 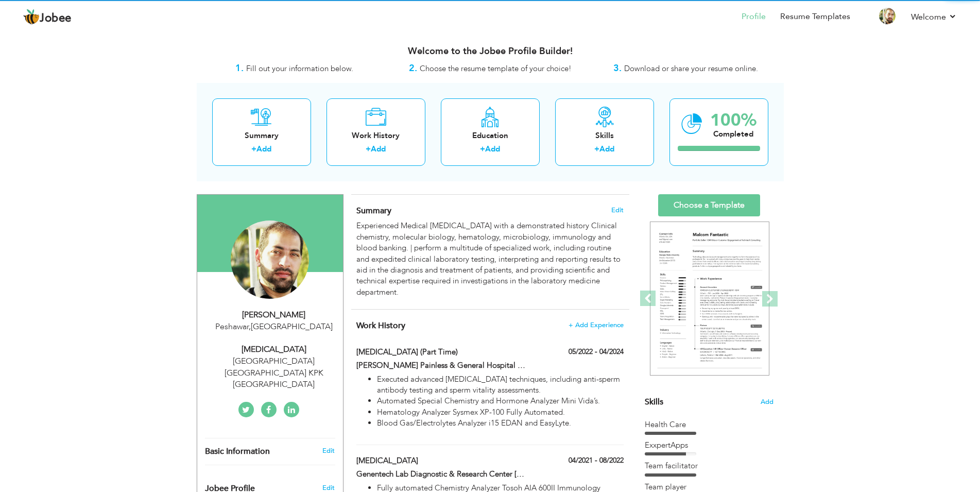 What do you see at coordinates (596, 325) in the screenshot?
I see `span: + Add Experience` at bounding box center [596, 325].